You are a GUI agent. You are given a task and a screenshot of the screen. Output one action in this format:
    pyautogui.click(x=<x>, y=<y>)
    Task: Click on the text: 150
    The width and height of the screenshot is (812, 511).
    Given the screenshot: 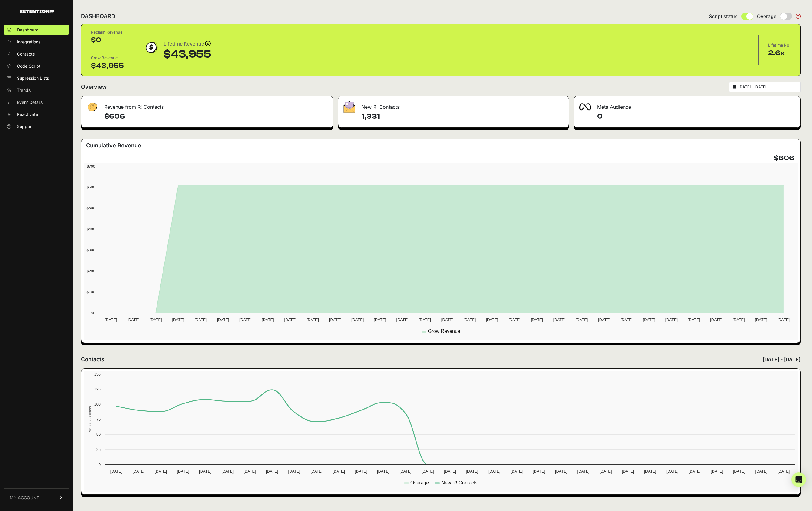 What is the action you would take?
    pyautogui.click(x=97, y=374)
    